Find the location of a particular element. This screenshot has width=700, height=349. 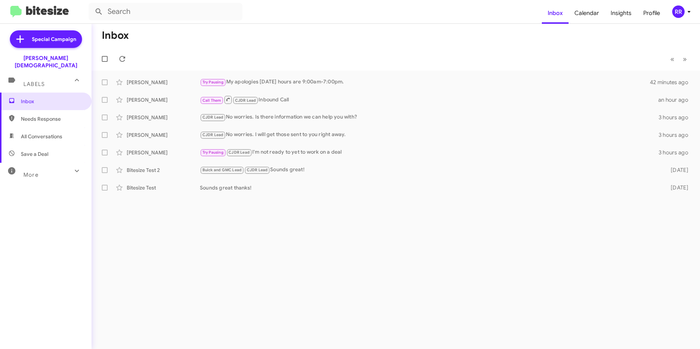

div: Sounds great thanks! is located at coordinates (430, 188).